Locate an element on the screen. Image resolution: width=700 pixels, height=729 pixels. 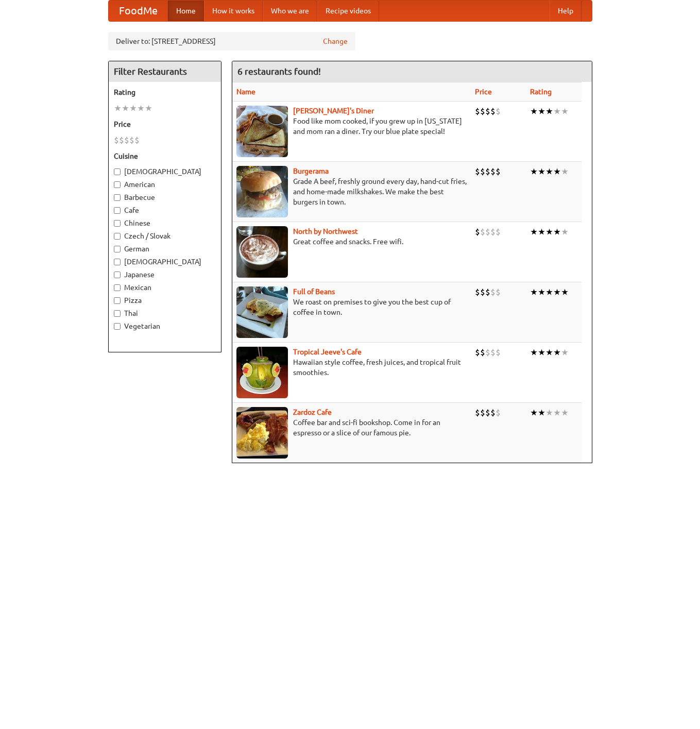
ng-pluralize: 6 restaurants found! is located at coordinates (279, 71).